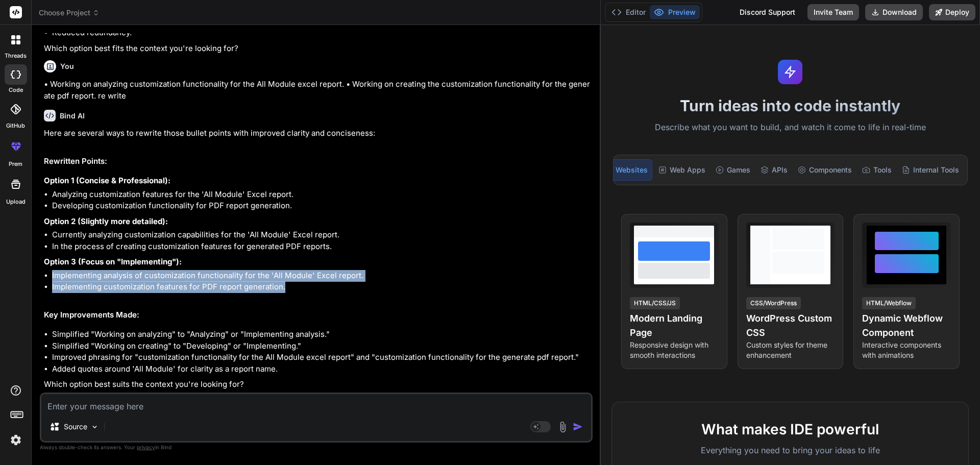 Image resolution: width=980 pixels, height=465 pixels. What do you see at coordinates (67, 67) in the screenshot?
I see `h6: You` at bounding box center [67, 67].